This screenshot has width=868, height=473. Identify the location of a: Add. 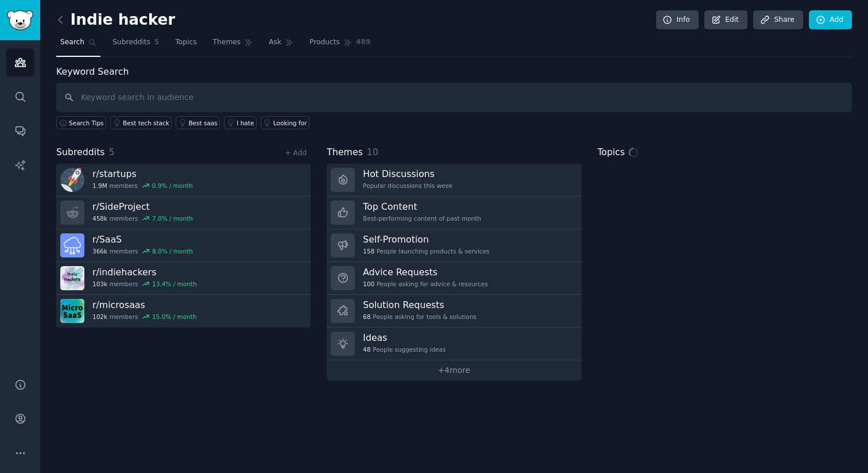
(830, 20).